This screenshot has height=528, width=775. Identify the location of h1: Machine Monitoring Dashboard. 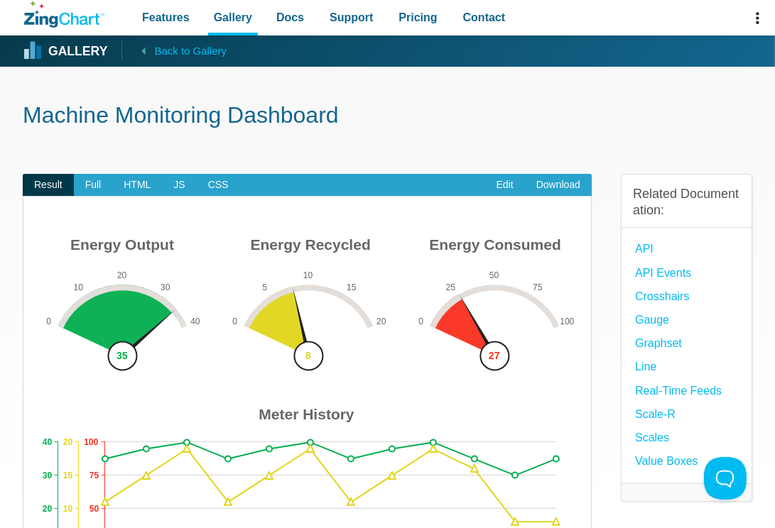
(387, 116).